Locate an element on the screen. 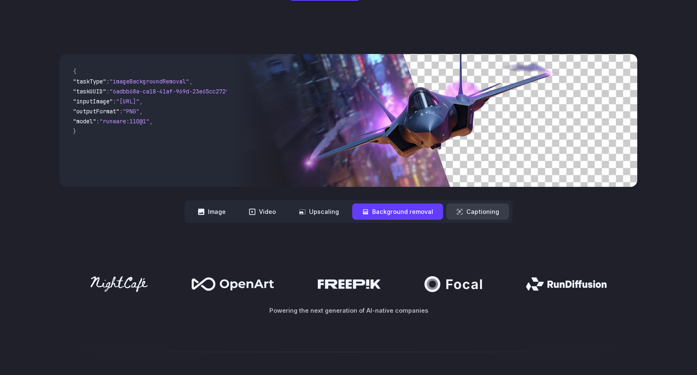 This screenshot has height=375, width=697. button: Captioning is located at coordinates (478, 211).